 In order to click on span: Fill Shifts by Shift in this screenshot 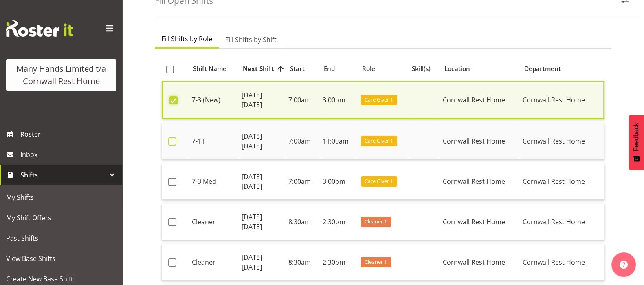, I will do `click(251, 39)`.